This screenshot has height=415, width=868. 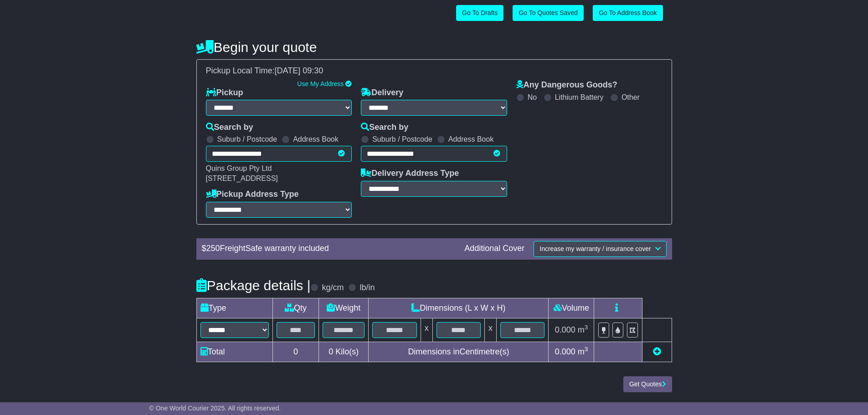 What do you see at coordinates (579, 97) in the screenshot?
I see `label: Lithium Battery` at bounding box center [579, 97].